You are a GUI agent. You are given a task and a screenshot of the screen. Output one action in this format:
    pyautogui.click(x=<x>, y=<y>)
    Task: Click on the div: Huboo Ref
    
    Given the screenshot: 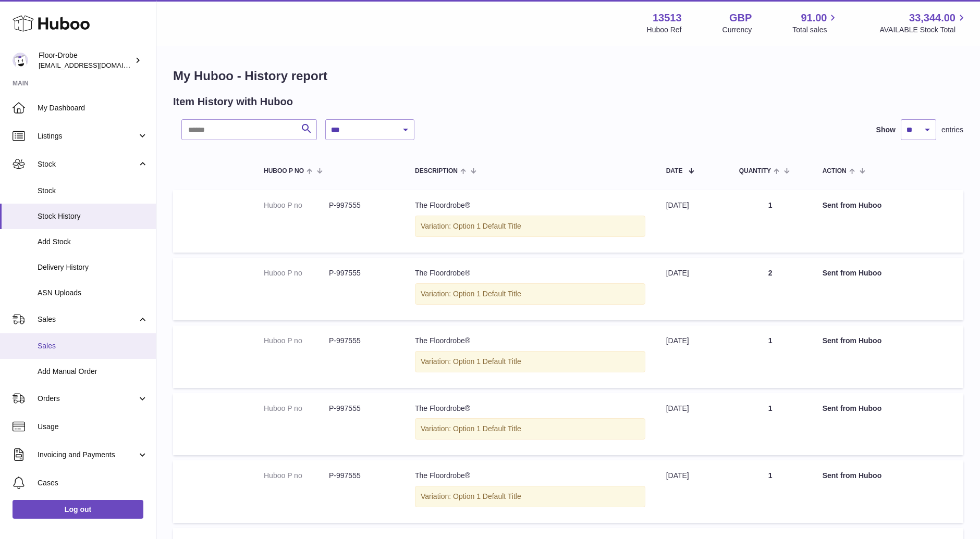 What is the action you would take?
    pyautogui.click(x=664, y=30)
    